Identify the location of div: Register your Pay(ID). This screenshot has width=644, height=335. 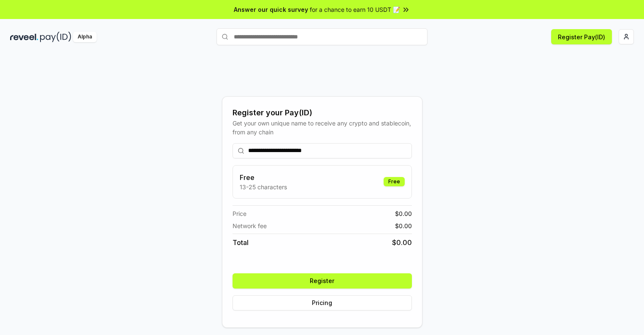
(322, 113).